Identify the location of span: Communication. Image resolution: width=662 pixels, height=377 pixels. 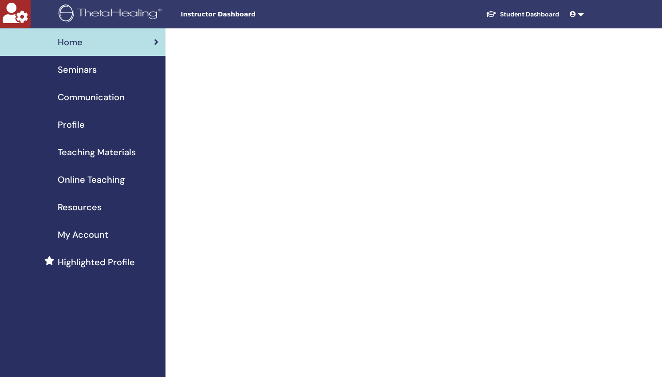
(91, 97).